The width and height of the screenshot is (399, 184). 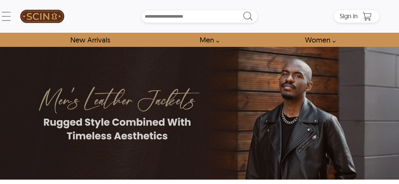 I want to click on a: Shop New Arrivals, so click(x=90, y=40).